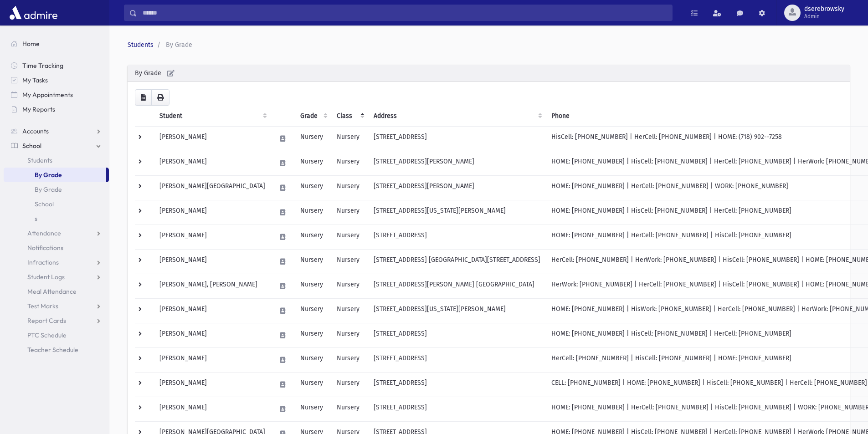  Describe the element at coordinates (36, 131) in the screenshot. I see `span: Accounts` at that location.